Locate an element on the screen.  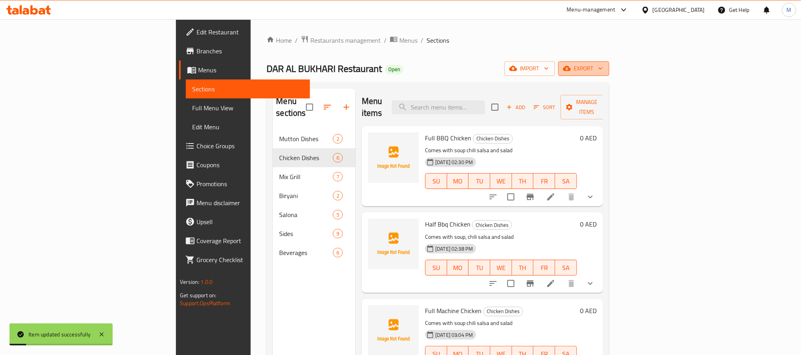
button: import is located at coordinates (530, 68).